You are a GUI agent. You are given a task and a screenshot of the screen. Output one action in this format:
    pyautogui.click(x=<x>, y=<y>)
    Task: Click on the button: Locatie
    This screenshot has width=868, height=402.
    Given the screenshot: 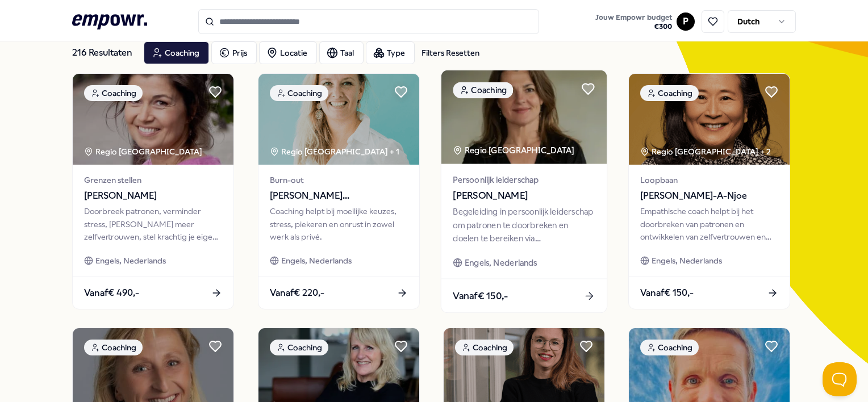 What is the action you would take?
    pyautogui.click(x=288, y=53)
    